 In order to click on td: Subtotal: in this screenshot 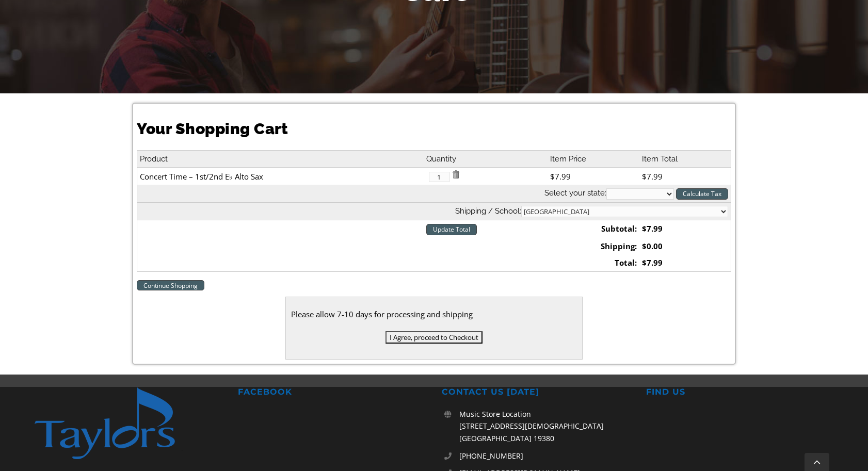, I will do `click(593, 228)`.